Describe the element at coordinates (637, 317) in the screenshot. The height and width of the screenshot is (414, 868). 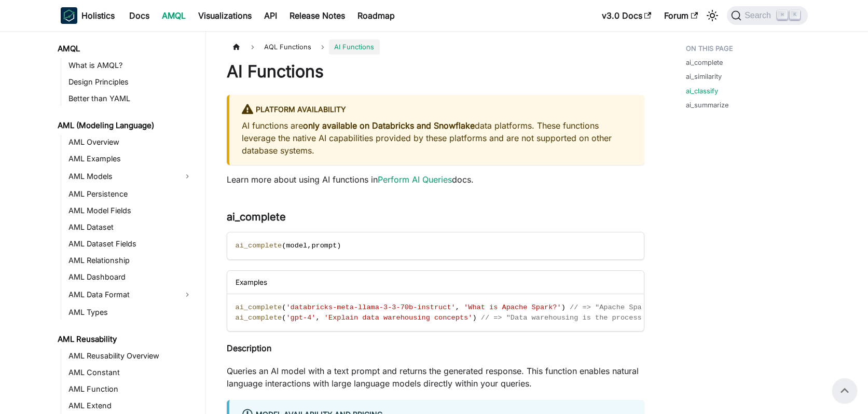
I see `span: // => "Data warehousing is the process of collecting and managing data..."` at that location.